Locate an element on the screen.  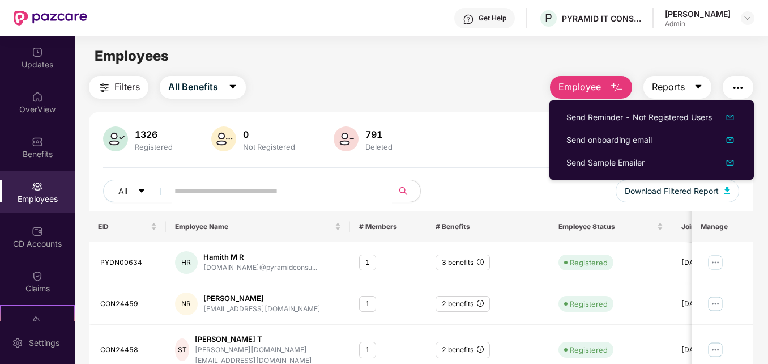
button: All Benefitscaret-down is located at coordinates (203, 87).